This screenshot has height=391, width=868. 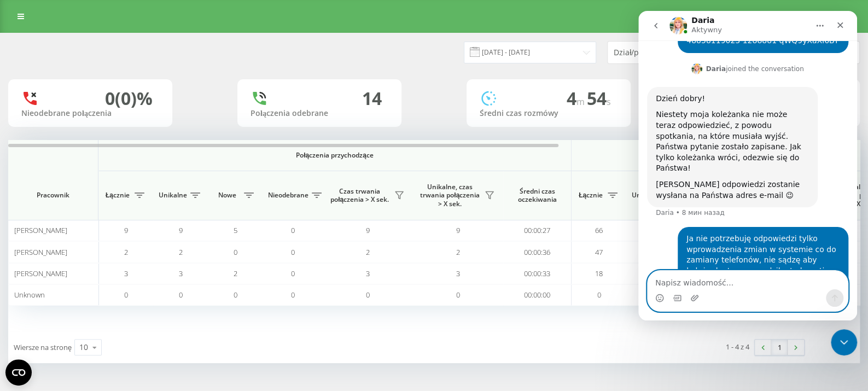 I want to click on span: Średni czas oczekiwania, so click(x=537, y=196).